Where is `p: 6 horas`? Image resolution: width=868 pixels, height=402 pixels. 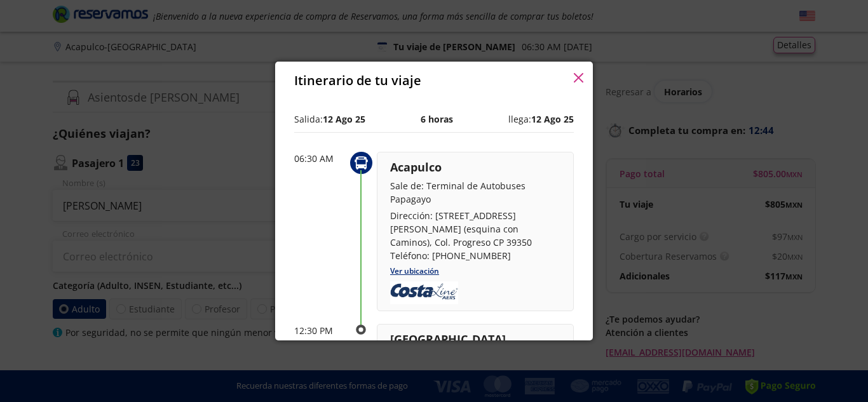 p: 6 horas is located at coordinates (437, 119).